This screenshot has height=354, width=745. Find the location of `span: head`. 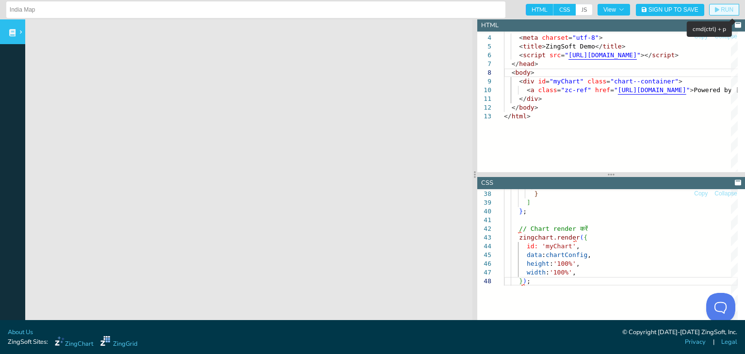

span: head is located at coordinates (526, 64).